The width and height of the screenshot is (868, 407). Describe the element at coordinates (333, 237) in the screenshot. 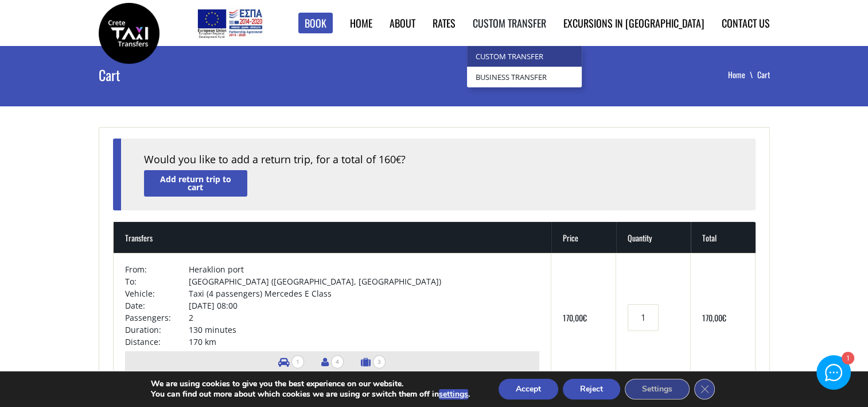

I see `th: Transfers` at that location.